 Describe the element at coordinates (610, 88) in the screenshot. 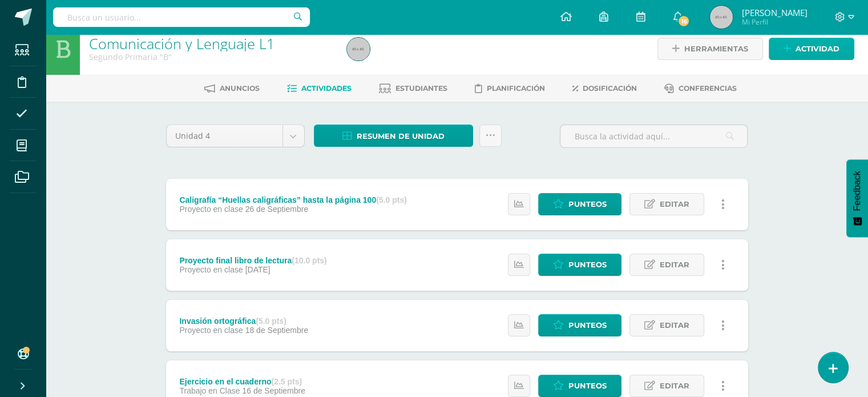

I see `span: Dosificación` at that location.